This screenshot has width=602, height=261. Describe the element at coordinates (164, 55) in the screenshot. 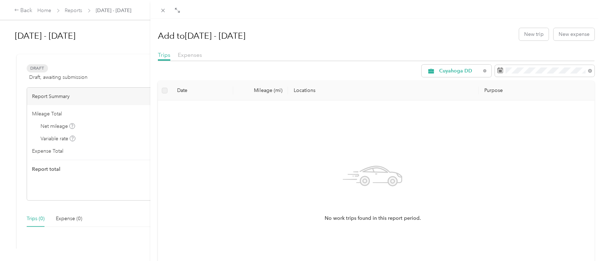

I see `span: Trips` at that location.